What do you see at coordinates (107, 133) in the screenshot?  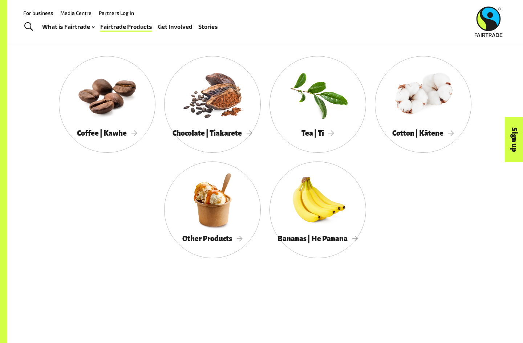 I see `span: Coffee | Kawhe` at bounding box center [107, 133].